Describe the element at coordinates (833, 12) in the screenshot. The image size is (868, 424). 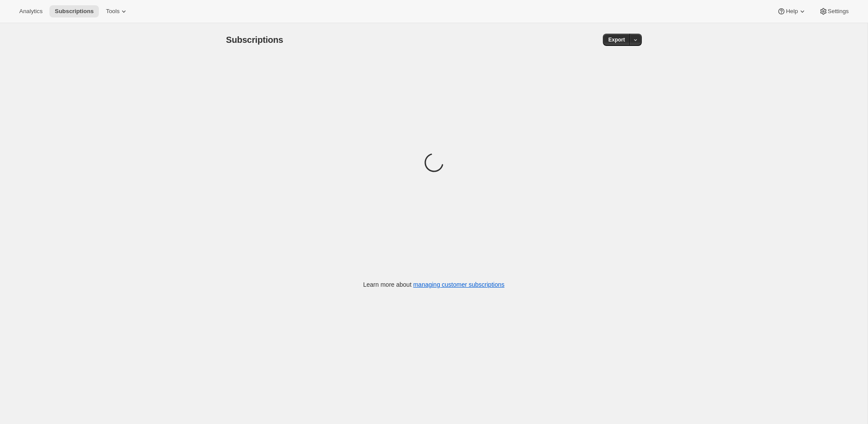
I see `button: Settings` at that location.